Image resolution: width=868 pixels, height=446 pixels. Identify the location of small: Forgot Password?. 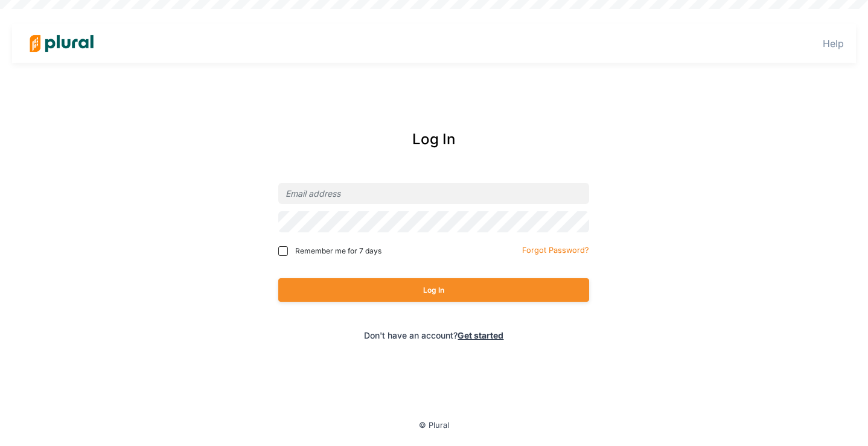
(556, 250).